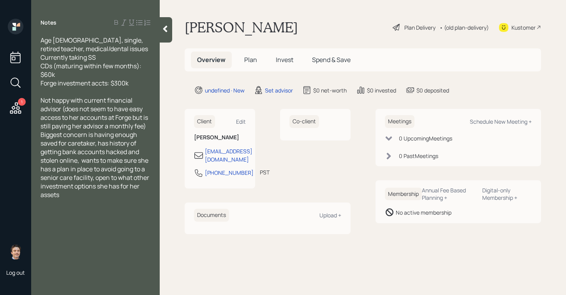 The width and height of the screenshot is (566, 295). What do you see at coordinates (426, 138) in the screenshot?
I see `div: 0 Upcoming Meeting s` at bounding box center [426, 138].